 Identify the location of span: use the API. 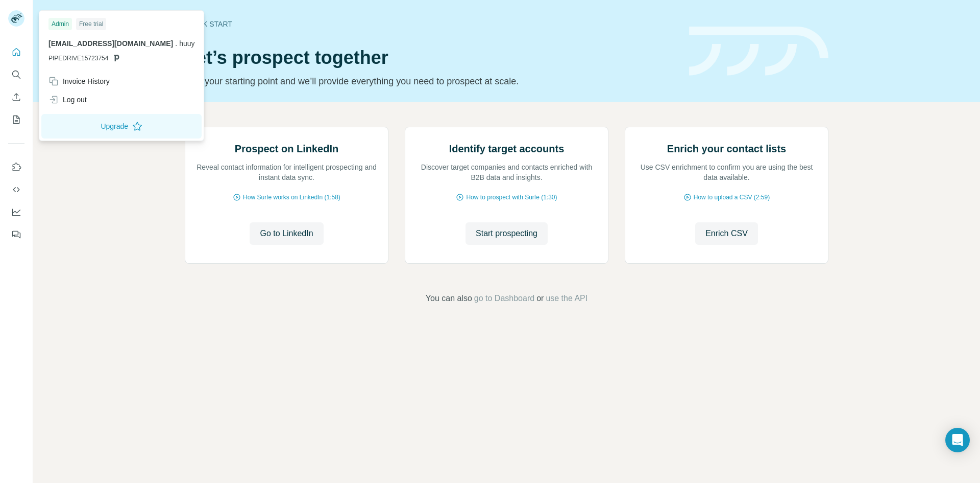
(567, 298).